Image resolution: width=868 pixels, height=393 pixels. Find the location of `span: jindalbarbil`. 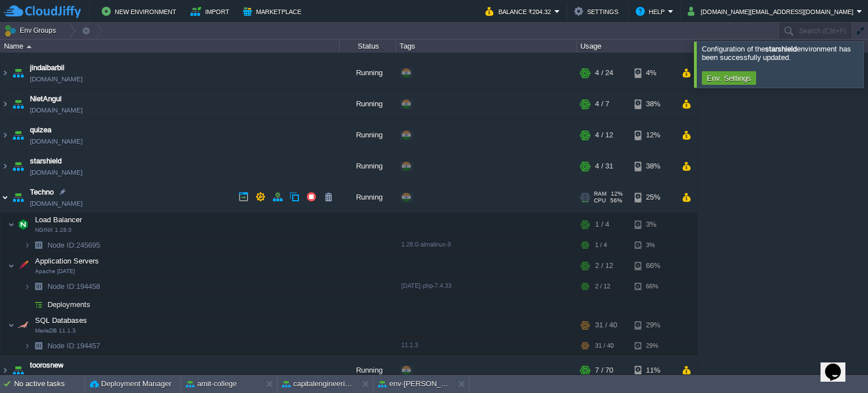

span: jindalbarbil is located at coordinates (47, 68).